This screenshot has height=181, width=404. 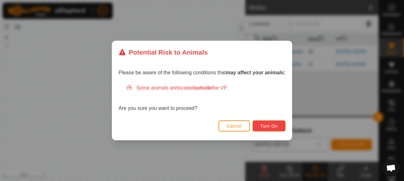 What do you see at coordinates (391, 168) in the screenshot?
I see `div: Open chat` at bounding box center [391, 168].